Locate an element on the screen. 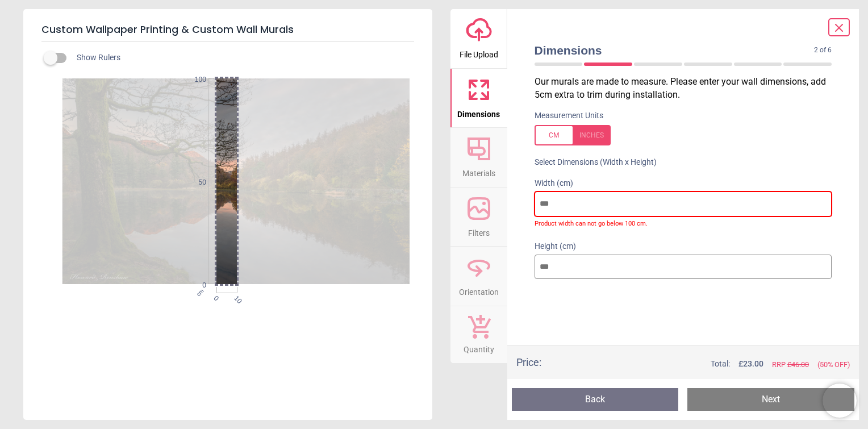 The height and width of the screenshot is (429, 868). span: cm is located at coordinates (200, 292).